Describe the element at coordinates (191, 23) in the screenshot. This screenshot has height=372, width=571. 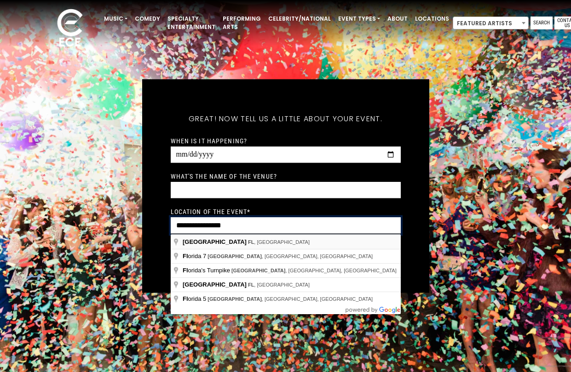
I see `a: Specialty Entertainment` at that location.